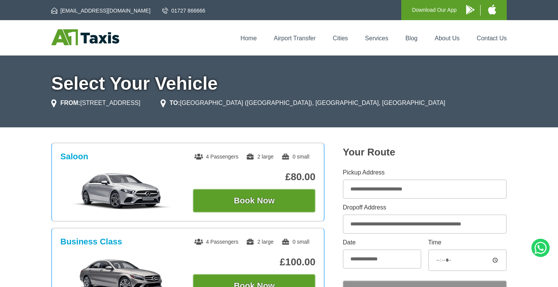 This screenshot has height=287, width=558. Describe the element at coordinates (425, 152) in the screenshot. I see `h2: Your Route` at that location.